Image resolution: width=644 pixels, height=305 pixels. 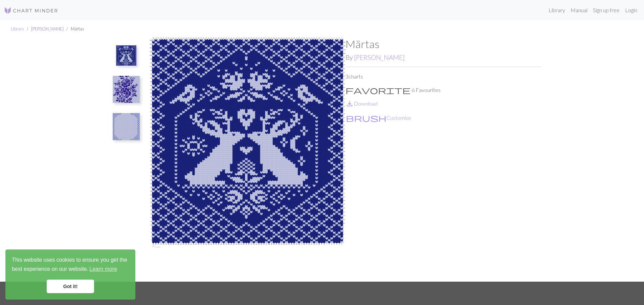 What do you see at coordinates (104, 269) in the screenshot?
I see `a: learn more about cookies` at bounding box center [104, 269].